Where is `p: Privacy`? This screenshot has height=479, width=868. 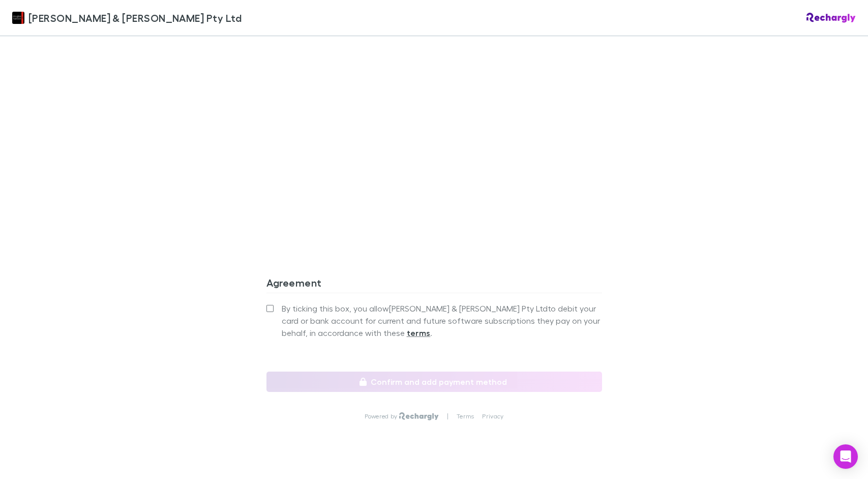 p: Privacy is located at coordinates (493, 416).